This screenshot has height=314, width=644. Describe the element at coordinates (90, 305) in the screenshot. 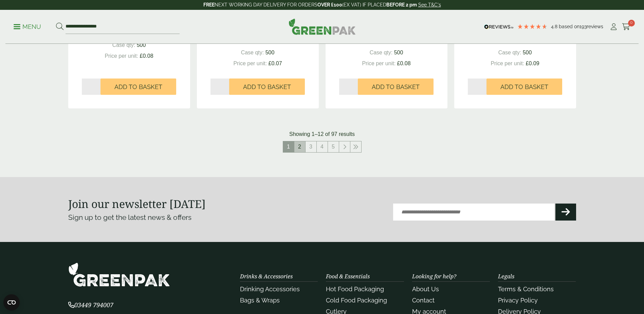

I see `a: 03449 794007` at that location.